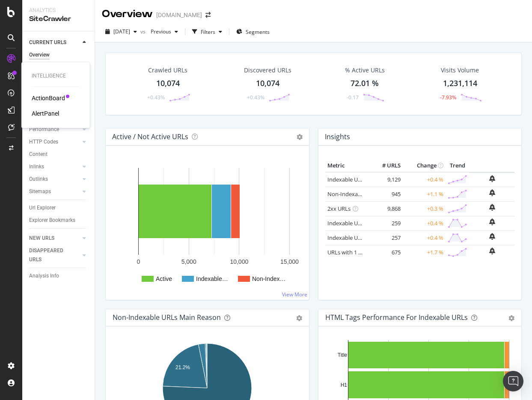  I want to click on div: Url Explorer, so click(42, 208).